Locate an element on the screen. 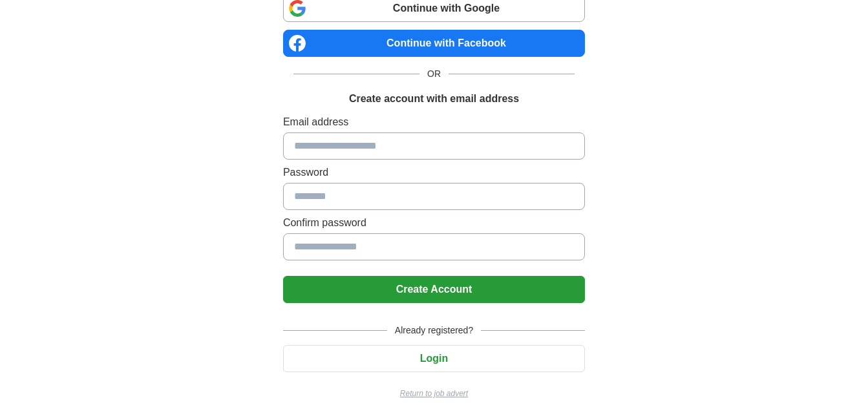 Image resolution: width=868 pixels, height=420 pixels. p: Return to job advert is located at coordinates (434, 393).